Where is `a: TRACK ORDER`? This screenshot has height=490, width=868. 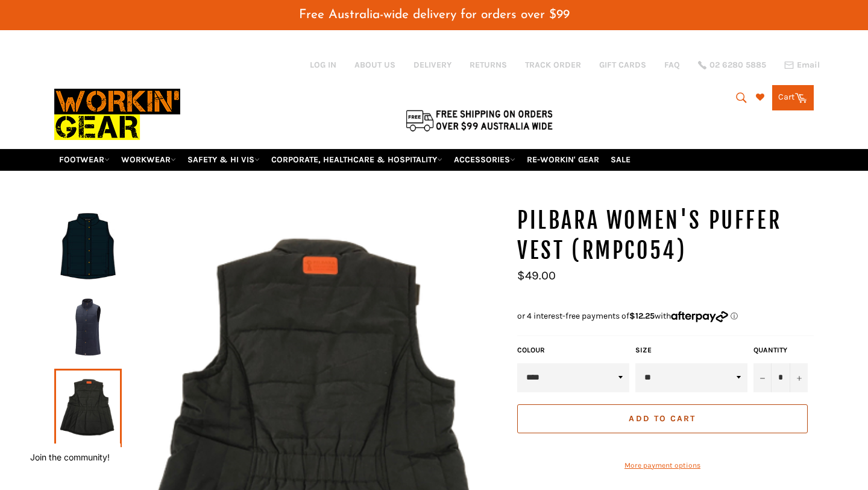 a: TRACK ORDER is located at coordinates (553, 65).